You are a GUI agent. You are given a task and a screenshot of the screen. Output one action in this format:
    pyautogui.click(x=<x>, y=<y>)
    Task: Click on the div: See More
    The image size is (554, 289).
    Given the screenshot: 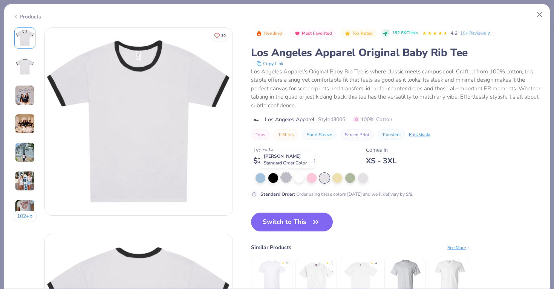 What is the action you would take?
    pyautogui.click(x=459, y=248)
    